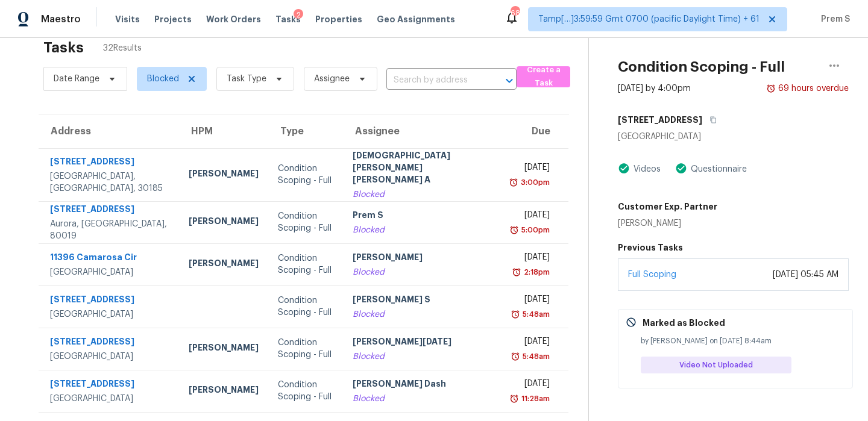 This screenshot has height=421, width=868. What do you see at coordinates (63, 48) in the screenshot?
I see `h2: Tasks` at bounding box center [63, 48].